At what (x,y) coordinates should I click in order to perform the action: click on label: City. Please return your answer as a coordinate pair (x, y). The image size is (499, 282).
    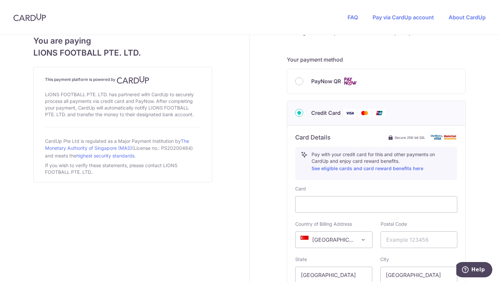
    Looking at the image, I should click on (384, 260).